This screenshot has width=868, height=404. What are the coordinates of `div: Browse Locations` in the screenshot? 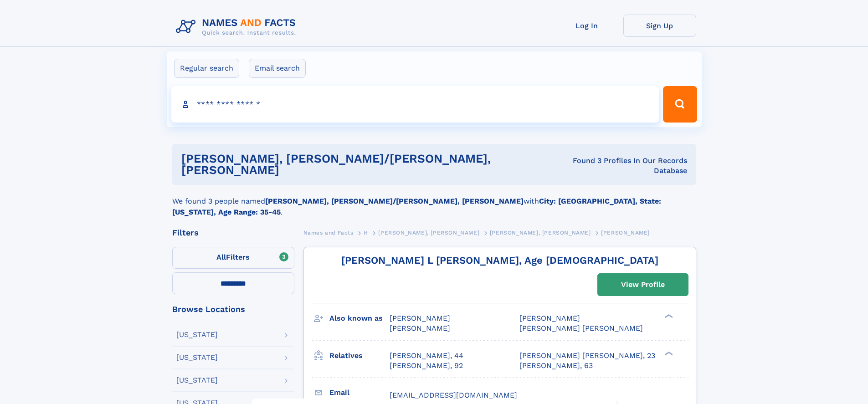 It's located at (233, 309).